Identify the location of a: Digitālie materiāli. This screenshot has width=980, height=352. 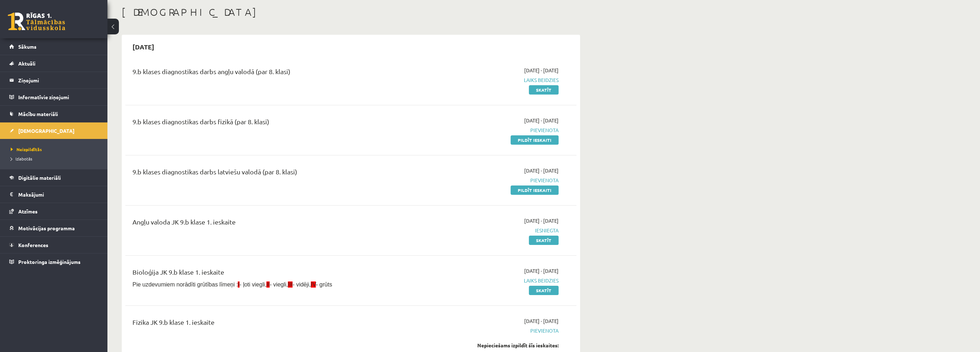
(54, 177).